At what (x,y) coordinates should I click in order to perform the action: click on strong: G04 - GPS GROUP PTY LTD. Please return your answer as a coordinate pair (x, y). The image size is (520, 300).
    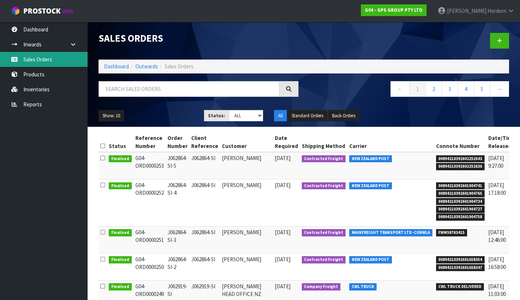
    Looking at the image, I should click on (394, 10).